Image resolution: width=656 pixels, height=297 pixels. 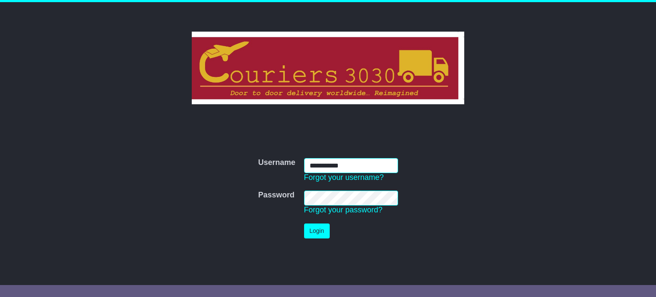 What do you see at coordinates (317, 231) in the screenshot?
I see `button: Login` at bounding box center [317, 231].